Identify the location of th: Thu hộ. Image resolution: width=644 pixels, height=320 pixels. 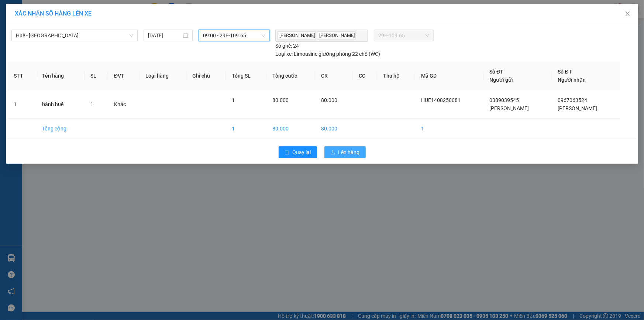
(396, 76).